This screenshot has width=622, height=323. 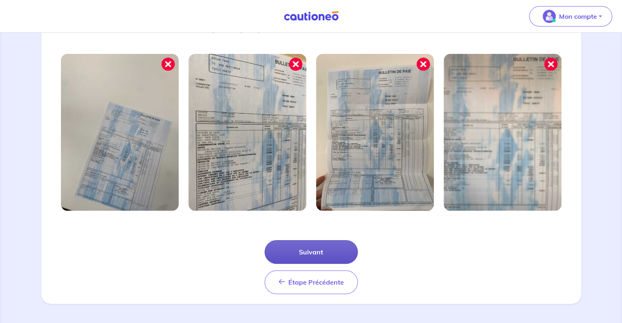 I want to click on img: Image mal cadrée 2, so click(x=247, y=132).